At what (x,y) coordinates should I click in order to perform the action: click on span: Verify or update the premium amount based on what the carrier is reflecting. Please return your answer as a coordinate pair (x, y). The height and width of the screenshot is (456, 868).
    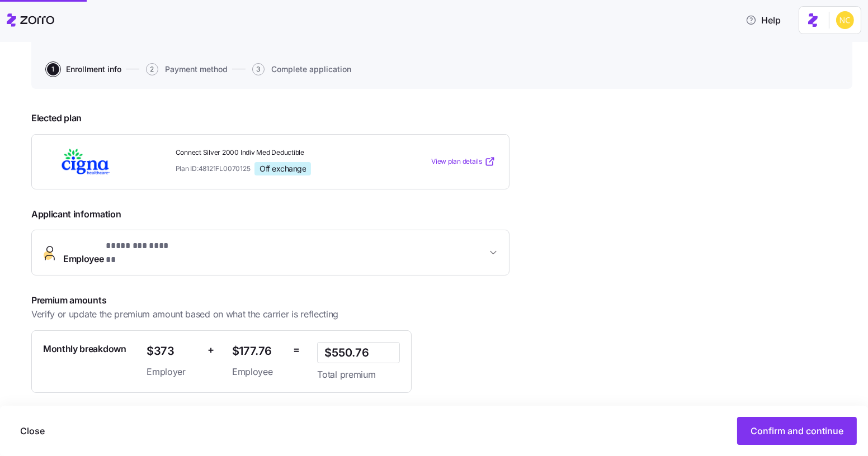
    Looking at the image, I should click on (185, 314).